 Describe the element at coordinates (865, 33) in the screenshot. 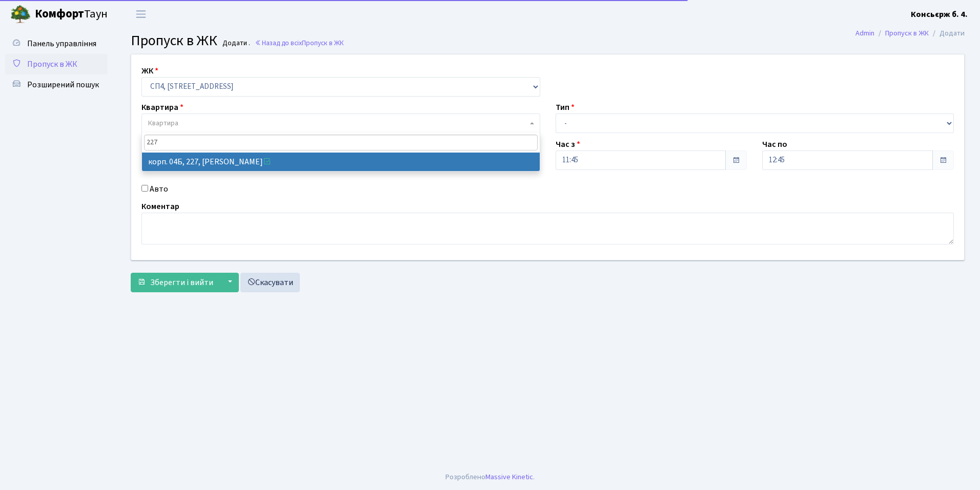

I see `a: Admin` at that location.